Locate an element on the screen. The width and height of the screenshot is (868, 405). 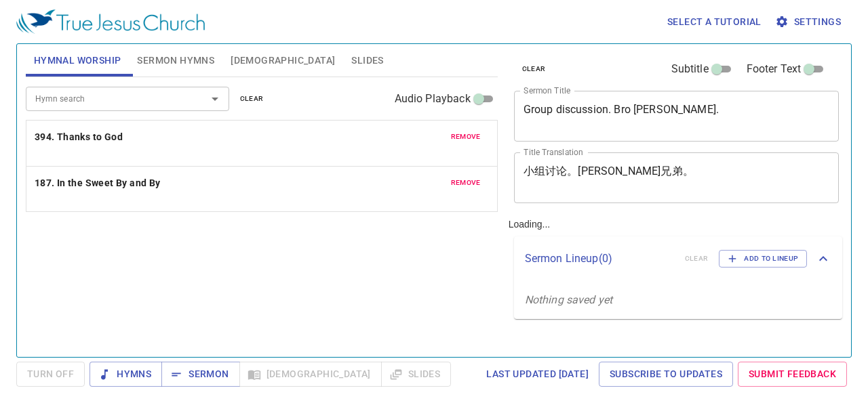
span: Audio Playback is located at coordinates (433, 99).